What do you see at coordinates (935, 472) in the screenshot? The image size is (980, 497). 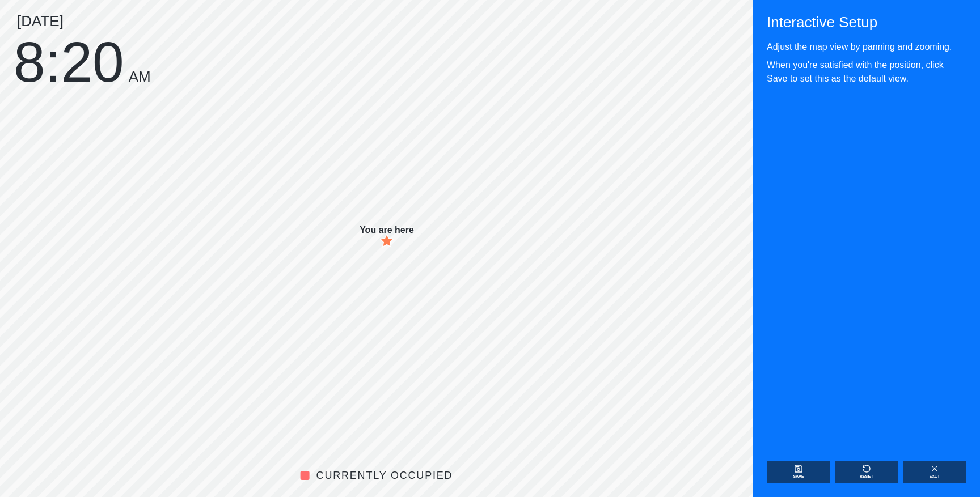 I see `button: Exit` at bounding box center [935, 472].